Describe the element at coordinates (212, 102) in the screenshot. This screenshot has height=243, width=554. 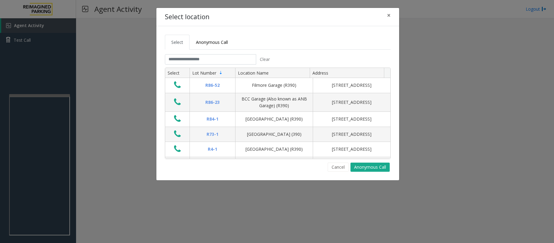
I see `div: R86-23` at that location.